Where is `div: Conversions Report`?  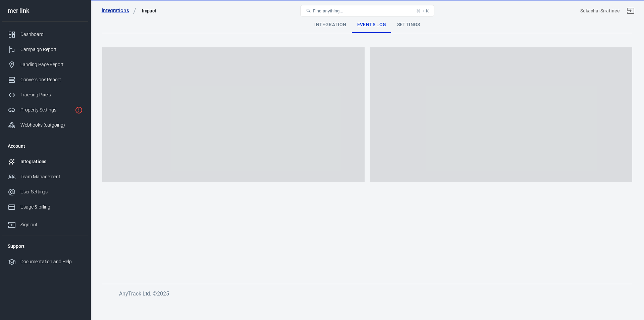 div: Conversions Report is located at coordinates (52, 80).